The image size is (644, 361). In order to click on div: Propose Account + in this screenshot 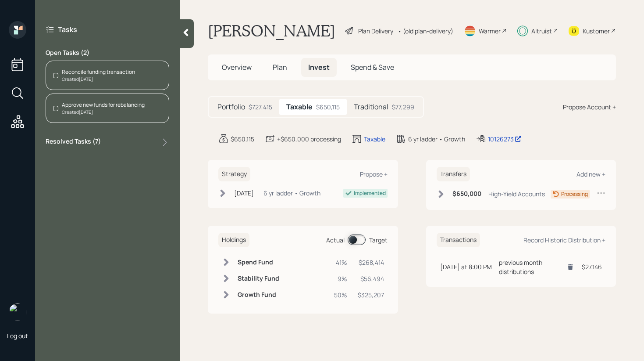, I will do `click(590, 107)`.